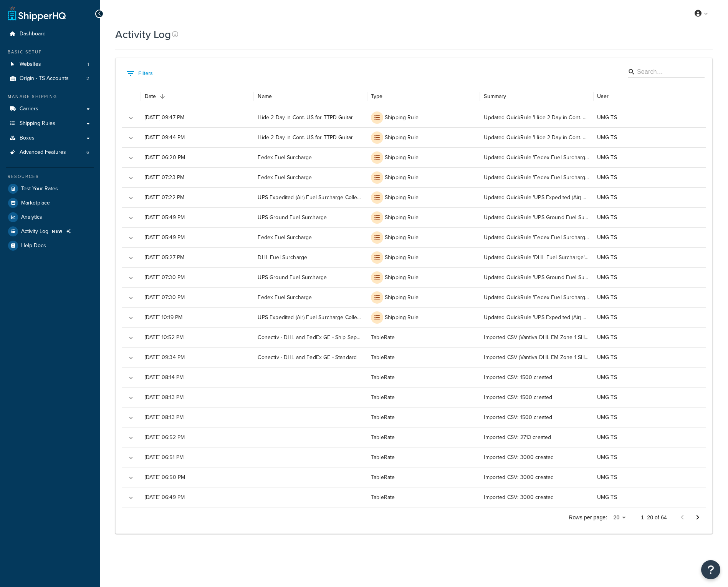 Image resolution: width=728 pixels, height=587 pixels. I want to click on li: Marketplace, so click(50, 203).